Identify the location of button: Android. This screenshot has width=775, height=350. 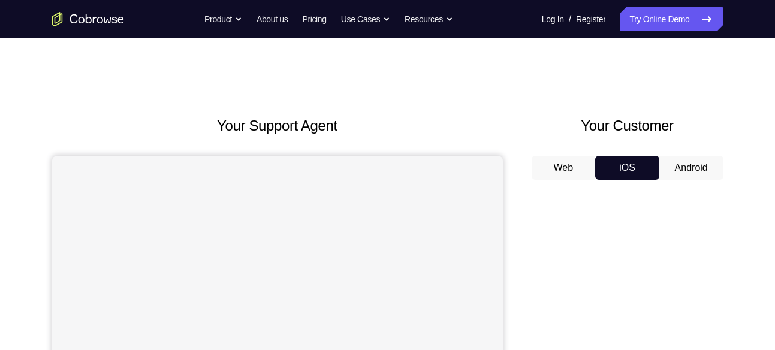
(691, 168).